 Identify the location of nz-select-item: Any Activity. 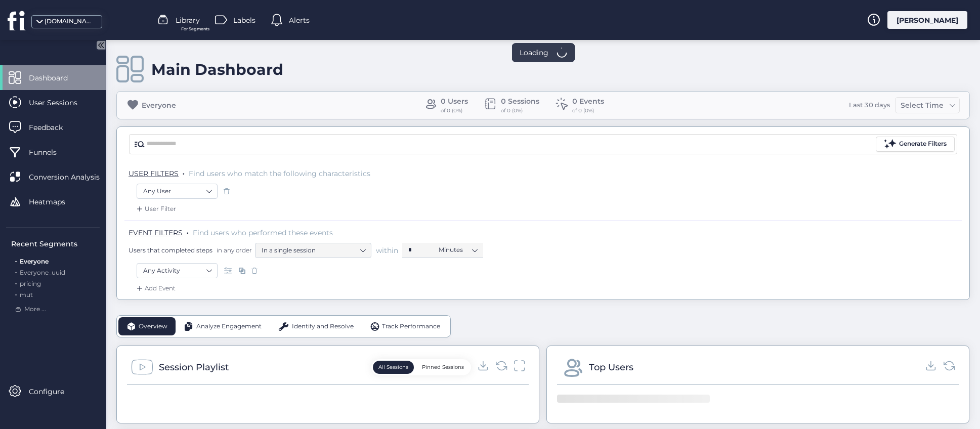
(177, 271).